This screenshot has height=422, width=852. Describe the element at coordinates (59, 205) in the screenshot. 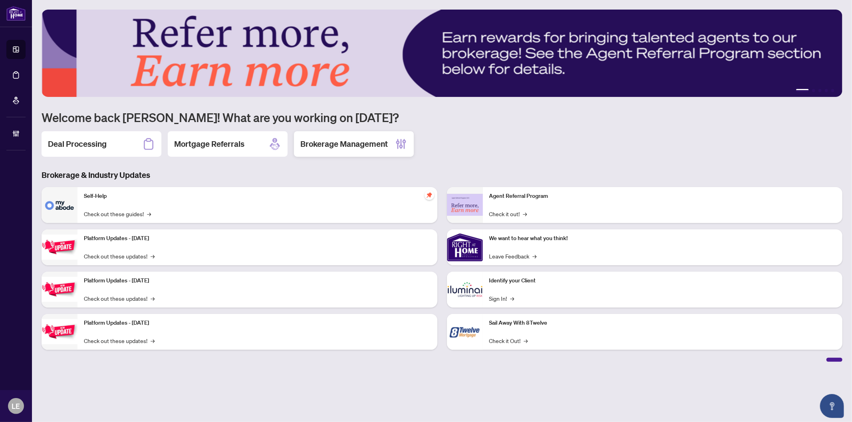

I see `img: Self-Help` at that location.